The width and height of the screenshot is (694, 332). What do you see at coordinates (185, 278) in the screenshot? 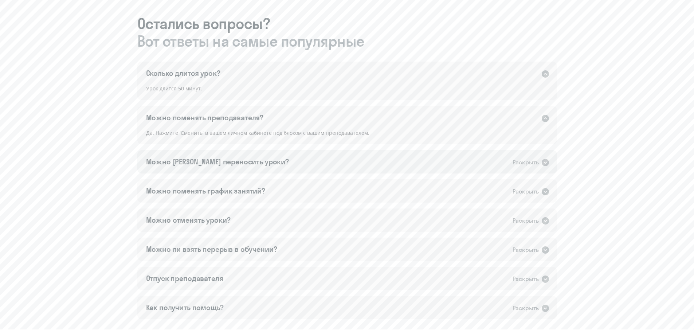
I see `div: Отпуск преподавателя` at bounding box center [185, 278].